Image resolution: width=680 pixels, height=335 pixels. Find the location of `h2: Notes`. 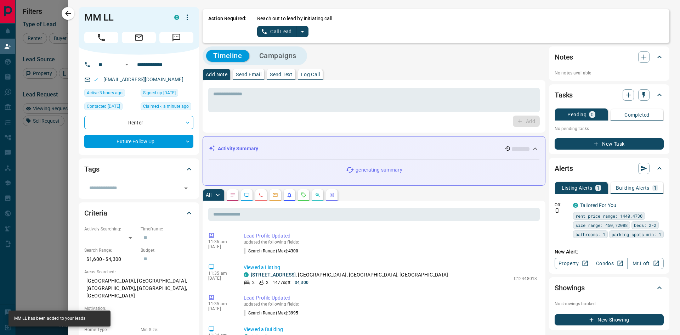

h2: Notes is located at coordinates (564, 57).